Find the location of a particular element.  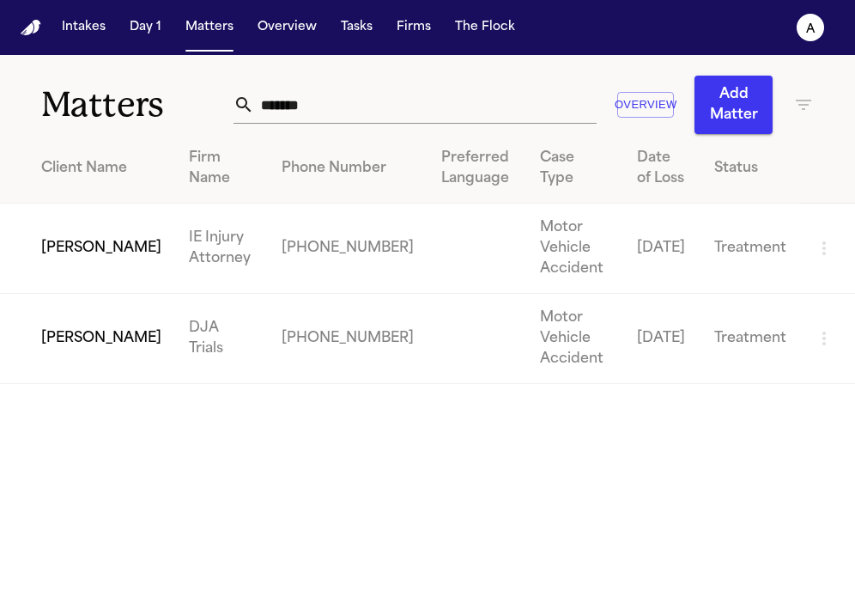

div: Date of Loss is located at coordinates (662, 168).